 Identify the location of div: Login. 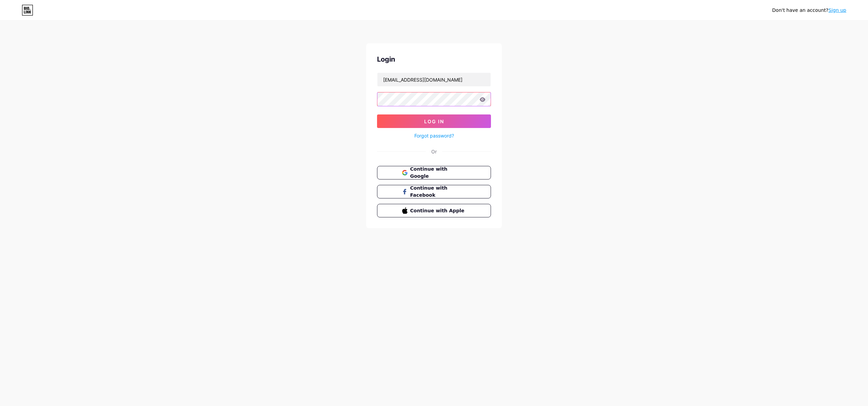
(434, 60).